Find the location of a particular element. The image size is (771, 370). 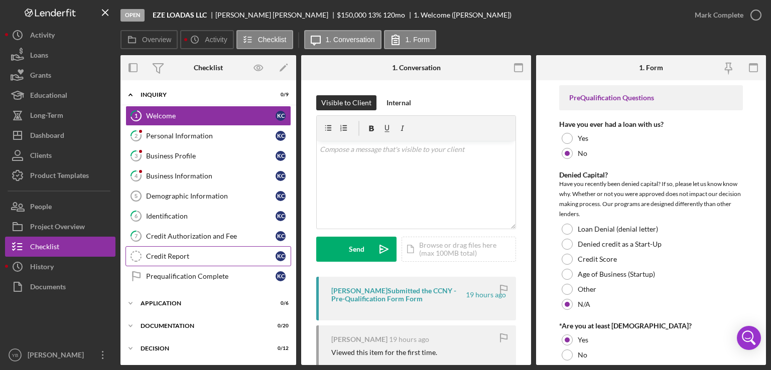

div: Open Intercom Messenger is located at coordinates (749, 338).